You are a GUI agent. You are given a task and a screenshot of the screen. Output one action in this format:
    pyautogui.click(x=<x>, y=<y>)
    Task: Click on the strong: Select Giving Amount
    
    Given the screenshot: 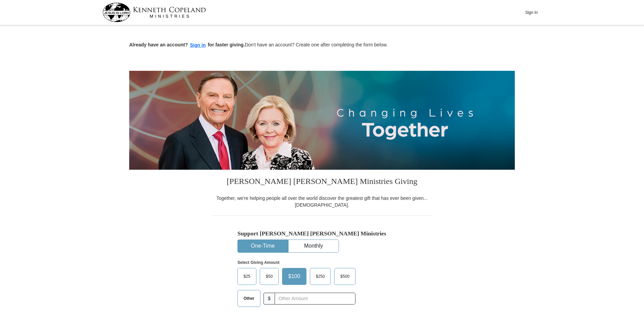 What is the action you would take?
    pyautogui.click(x=259, y=262)
    